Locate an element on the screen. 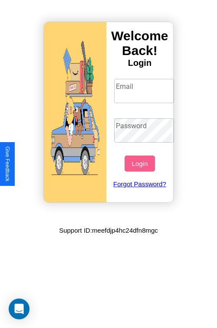 The width and height of the screenshot is (217, 328). p: Support ID: meefdjp4hc24dfn8mgc is located at coordinates (108, 230).